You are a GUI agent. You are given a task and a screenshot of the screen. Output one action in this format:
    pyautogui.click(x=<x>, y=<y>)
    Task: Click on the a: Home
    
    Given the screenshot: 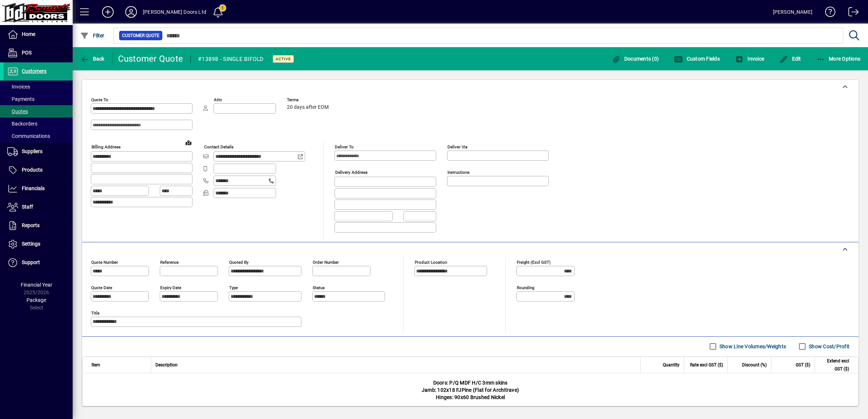 What is the action you would take?
    pyautogui.click(x=38, y=34)
    